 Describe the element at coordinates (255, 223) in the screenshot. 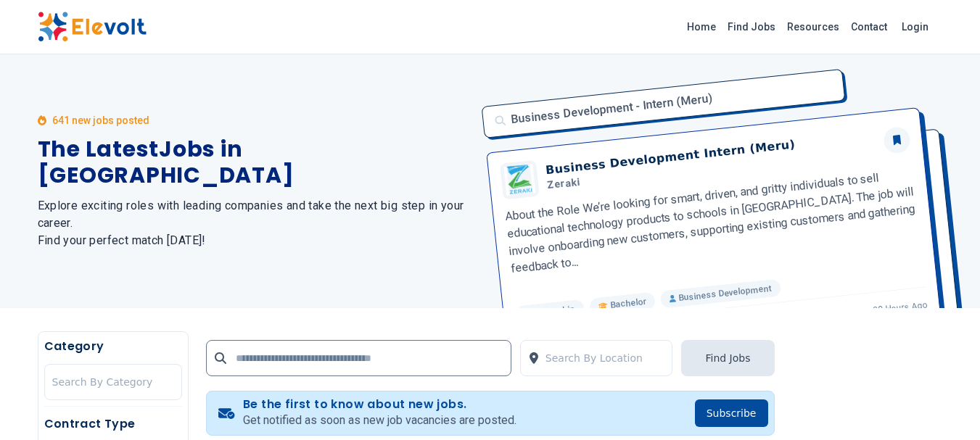

I see `h2: Explore exciting roles with leading companies and take the next big step in your career. Find you...` at that location.